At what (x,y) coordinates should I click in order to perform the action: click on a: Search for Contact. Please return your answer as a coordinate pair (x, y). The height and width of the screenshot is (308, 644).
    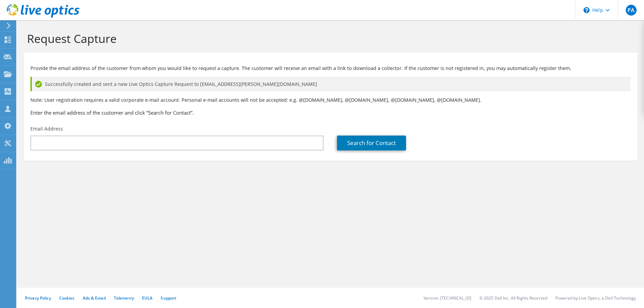
    Looking at the image, I should click on (372, 143).